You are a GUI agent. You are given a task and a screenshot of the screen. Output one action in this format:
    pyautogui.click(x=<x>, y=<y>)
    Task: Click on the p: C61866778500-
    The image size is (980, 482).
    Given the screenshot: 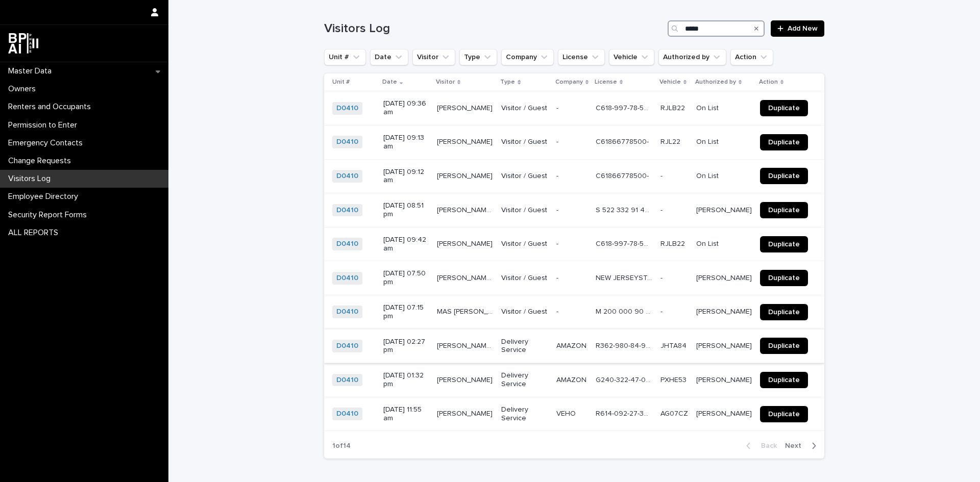 What is the action you would take?
    pyautogui.click(x=623, y=175)
    